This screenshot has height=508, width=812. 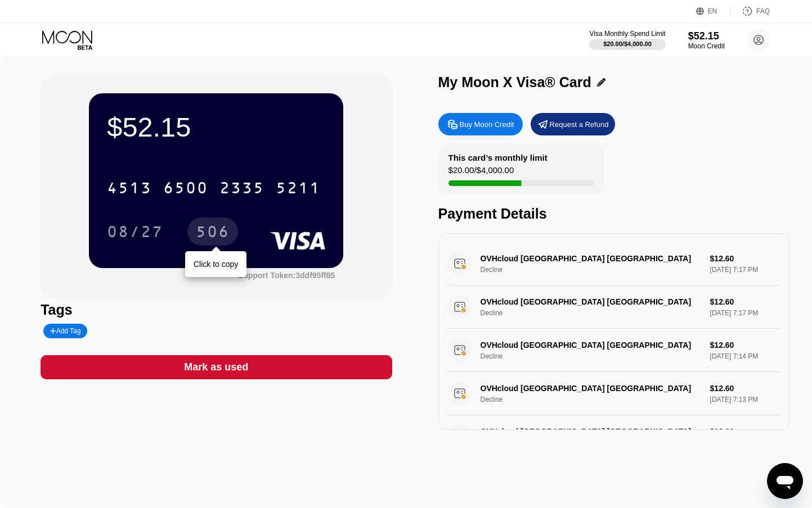 What do you see at coordinates (706, 40) in the screenshot?
I see `div: $52.15Moon Credit` at bounding box center [706, 40].